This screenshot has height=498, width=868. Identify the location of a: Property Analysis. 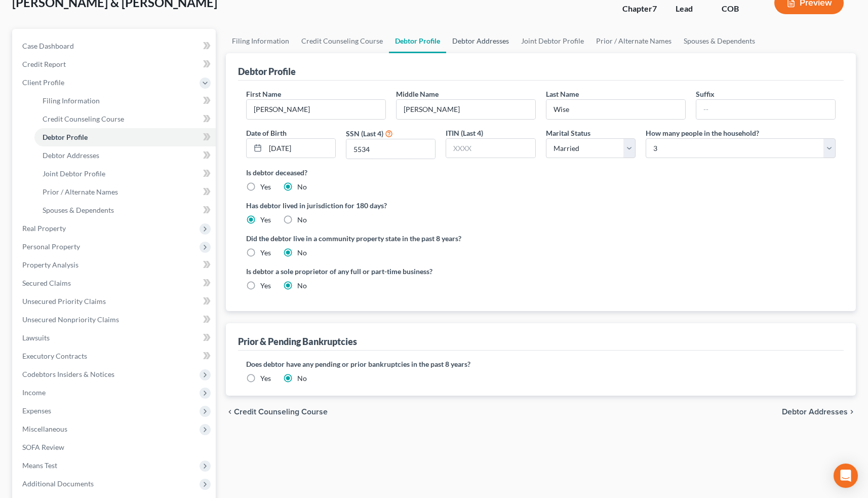
(115, 265).